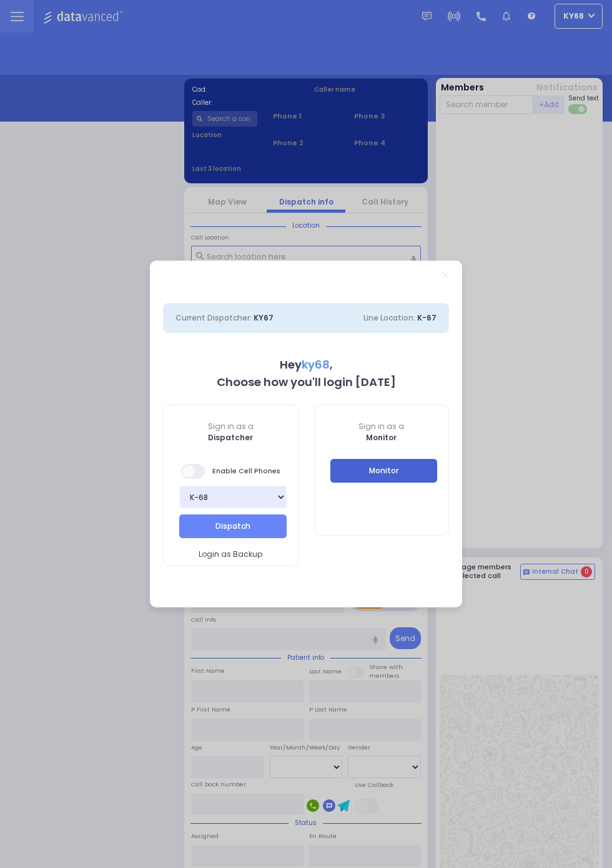  Describe the element at coordinates (315, 364) in the screenshot. I see `span: ky68` at that location.